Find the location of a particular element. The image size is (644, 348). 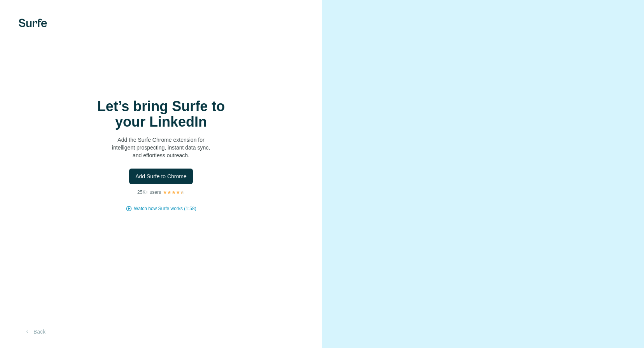

h1: Let’s bring Surfe to your LinkedIn is located at coordinates (161, 114).